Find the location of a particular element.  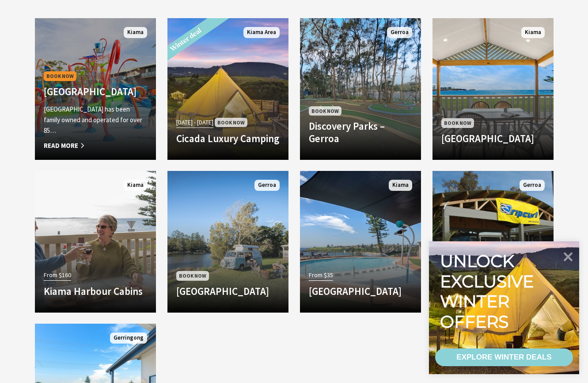

span: Kiama Area is located at coordinates (262, 33).